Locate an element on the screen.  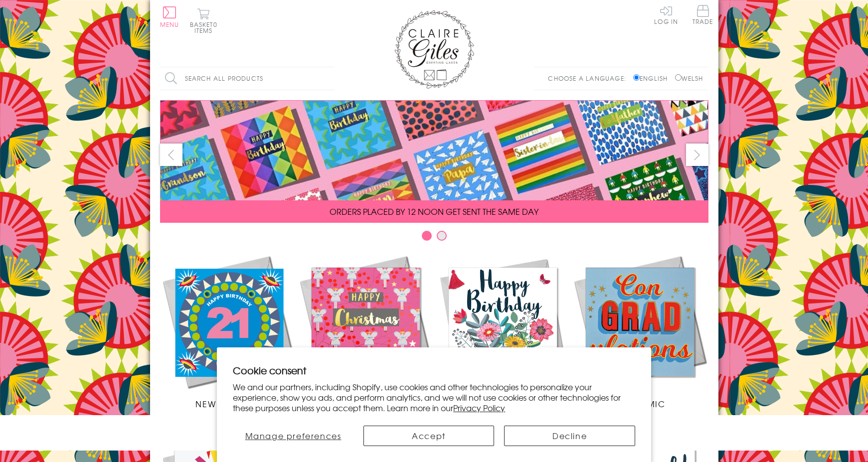
a: Academic is located at coordinates (640, 332).